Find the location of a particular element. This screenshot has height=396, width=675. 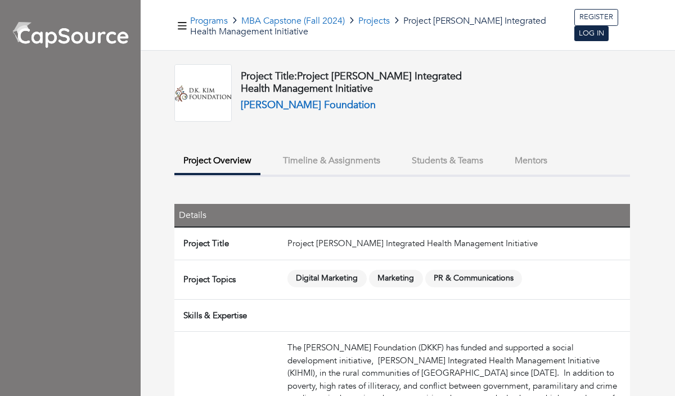

button: Project Overview is located at coordinates (217, 162).